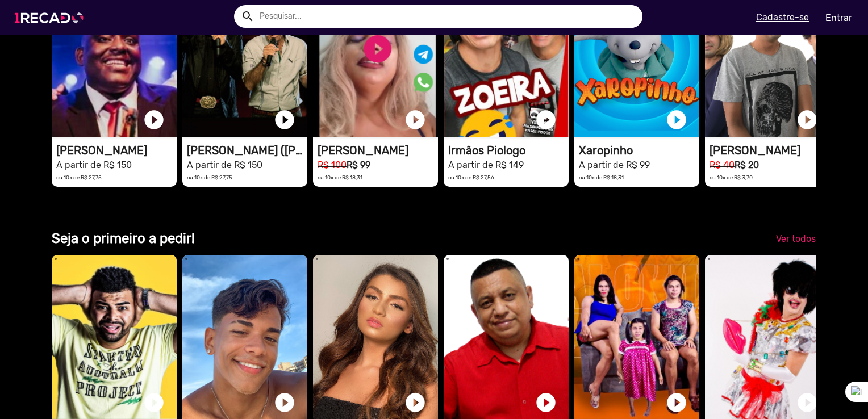  What do you see at coordinates (446, 16) in the screenshot?
I see `input: Pesquisar...` at bounding box center [446, 16].